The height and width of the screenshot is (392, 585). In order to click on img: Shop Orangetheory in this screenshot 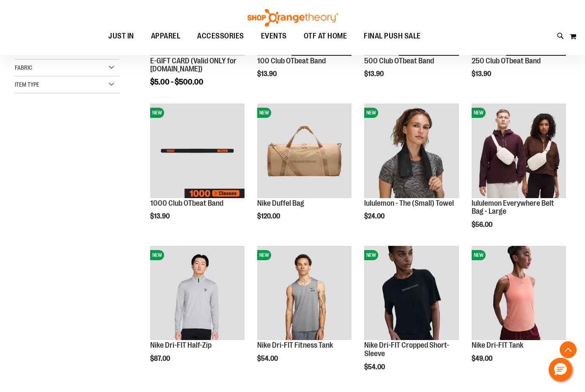, I will do `click(293, 18)`.